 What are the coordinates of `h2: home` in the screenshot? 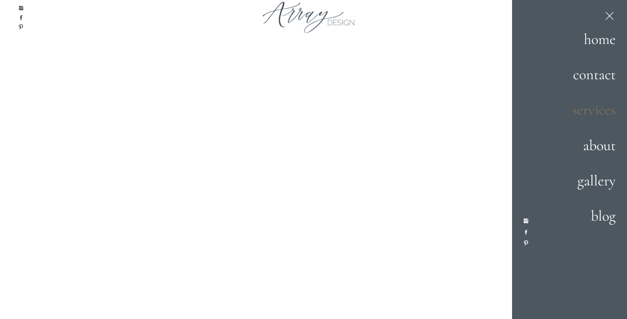 It's located at (585, 40).